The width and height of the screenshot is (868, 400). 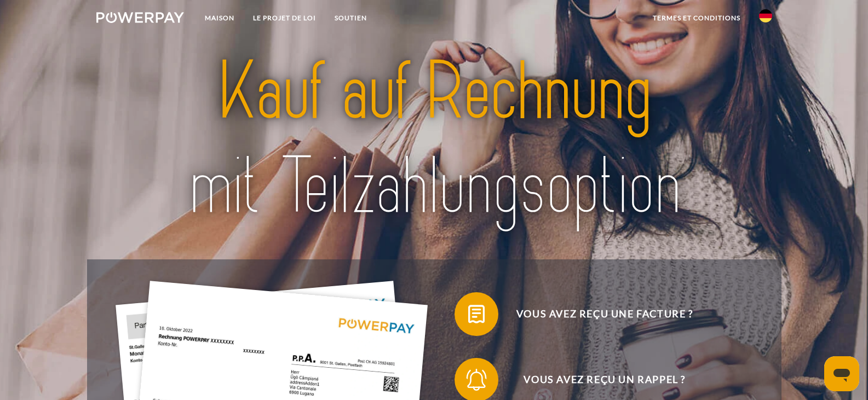 I want to click on a: Vous avez reçu une facture ?, so click(x=597, y=314).